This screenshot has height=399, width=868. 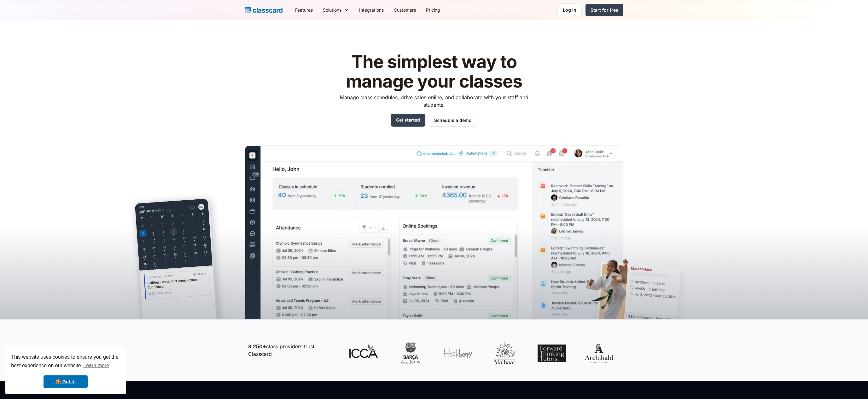 What do you see at coordinates (292, 350) in the screenshot?
I see `p: class providers trust Classcard` at bounding box center [292, 350].